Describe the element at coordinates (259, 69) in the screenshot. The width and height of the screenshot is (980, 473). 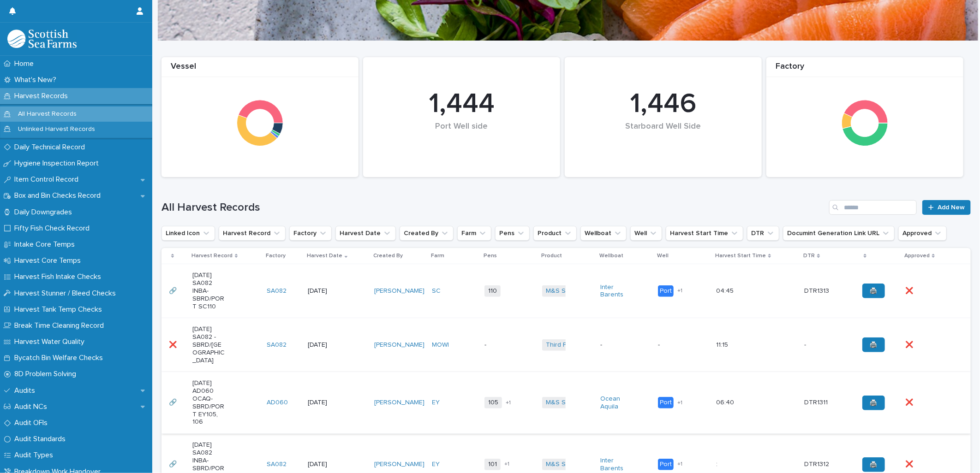
I see `div: Vessel` at that location.